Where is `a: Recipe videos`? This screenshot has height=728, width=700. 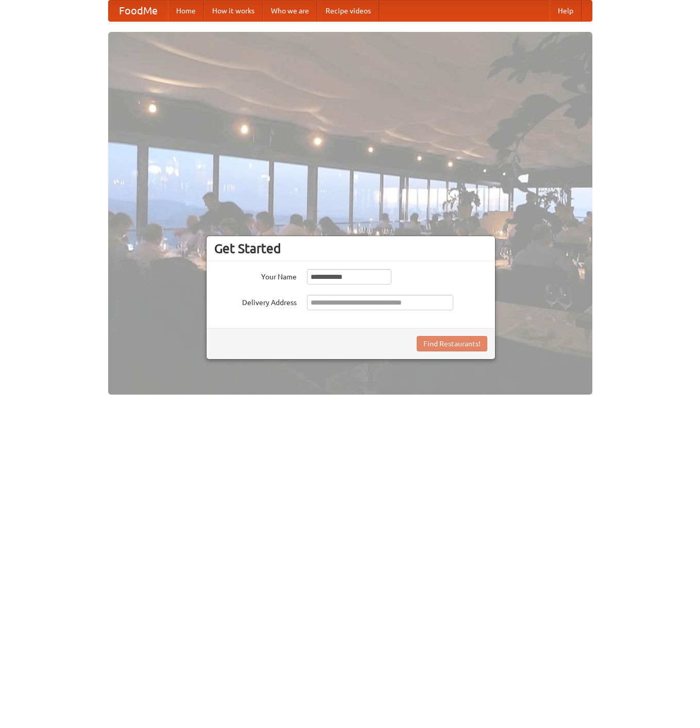
a: Recipe videos is located at coordinates (348, 11).